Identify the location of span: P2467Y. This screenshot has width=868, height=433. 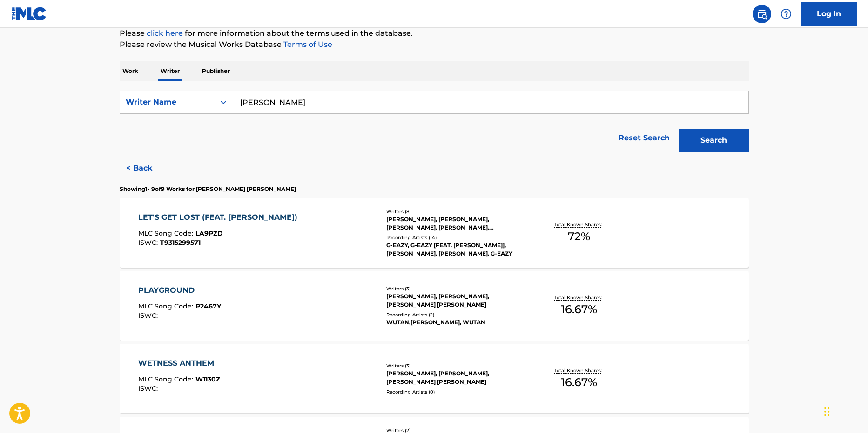
(208, 306).